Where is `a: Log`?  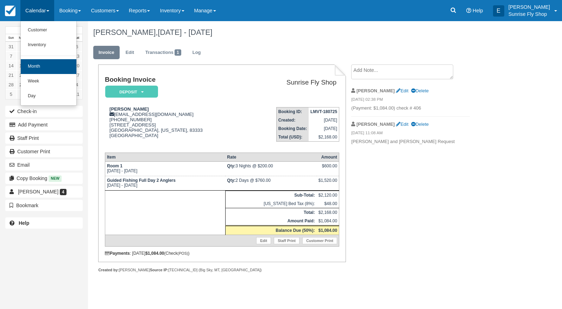 a: Log is located at coordinates (197, 52).